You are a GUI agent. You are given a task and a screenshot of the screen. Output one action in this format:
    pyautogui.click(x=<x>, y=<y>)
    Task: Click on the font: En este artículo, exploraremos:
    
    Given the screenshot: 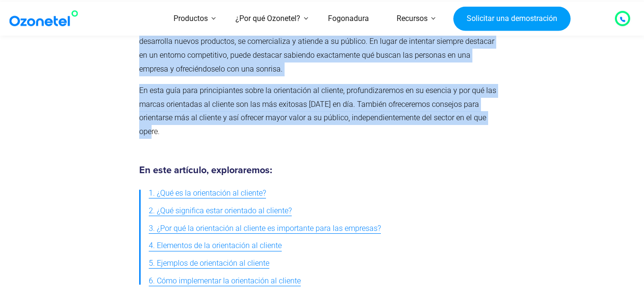 What is the action you would take?
    pyautogui.click(x=205, y=170)
    